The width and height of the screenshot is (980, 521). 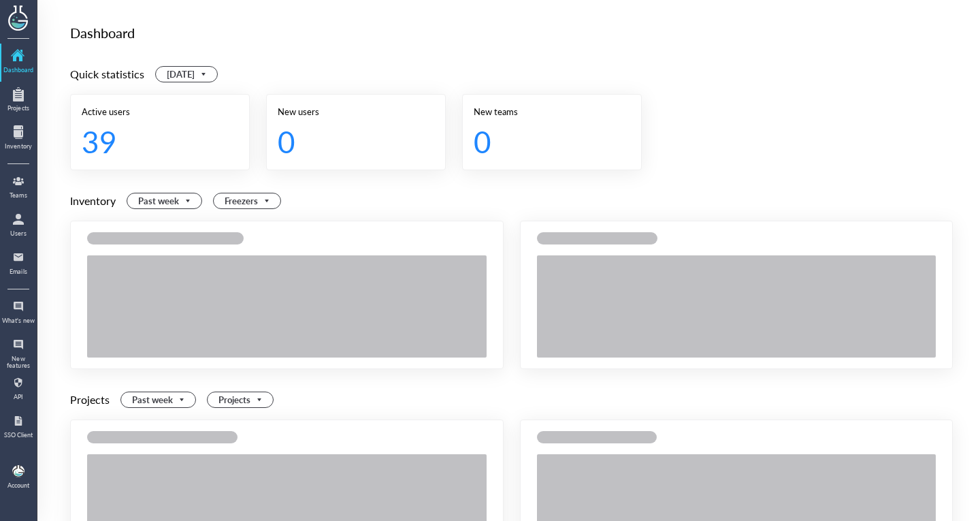 I want to click on a: What's new, so click(x=19, y=313).